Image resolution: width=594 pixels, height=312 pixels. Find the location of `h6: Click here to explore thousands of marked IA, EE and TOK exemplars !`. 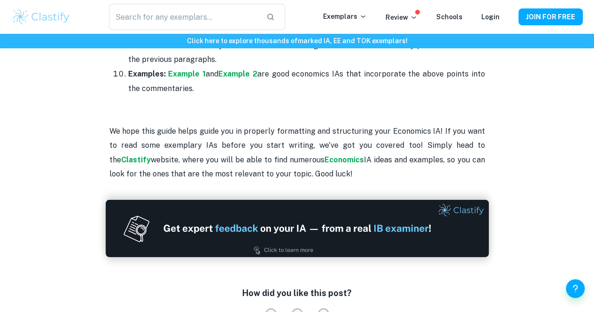

h6: Click here to explore thousands of marked IA, EE and TOK exemplars ! is located at coordinates (297, 41).